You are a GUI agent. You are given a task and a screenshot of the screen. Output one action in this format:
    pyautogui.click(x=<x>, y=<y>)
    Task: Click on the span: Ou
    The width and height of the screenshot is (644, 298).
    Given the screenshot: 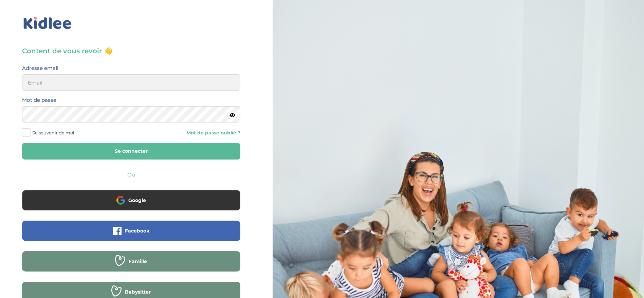 What is the action you would take?
    pyautogui.click(x=131, y=175)
    